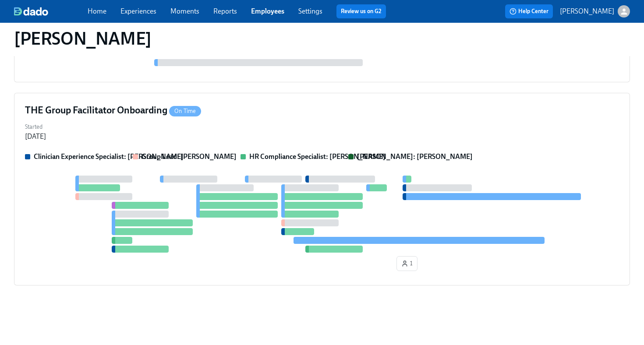  What do you see at coordinates (529, 11) in the screenshot?
I see `span: Help Center` at bounding box center [529, 11].